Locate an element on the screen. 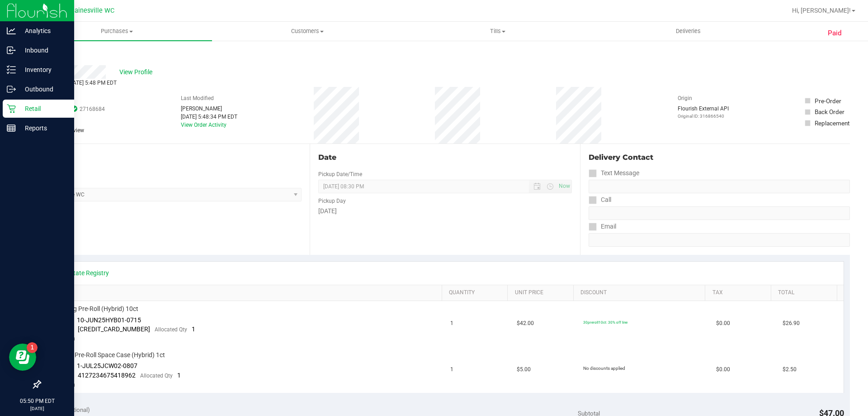 This screenshot has width=868, height=416. span: 4127234675418962 is located at coordinates (107, 375).